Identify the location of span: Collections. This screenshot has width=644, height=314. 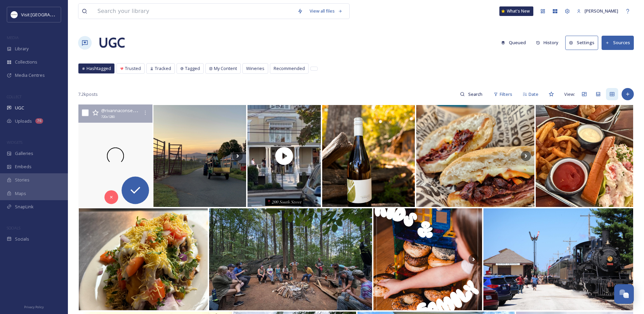
(26, 61).